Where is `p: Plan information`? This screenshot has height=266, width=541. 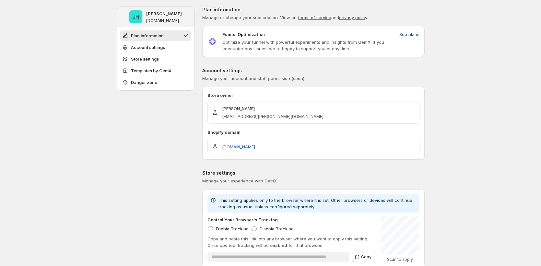 p: Plan information is located at coordinates (313, 10).